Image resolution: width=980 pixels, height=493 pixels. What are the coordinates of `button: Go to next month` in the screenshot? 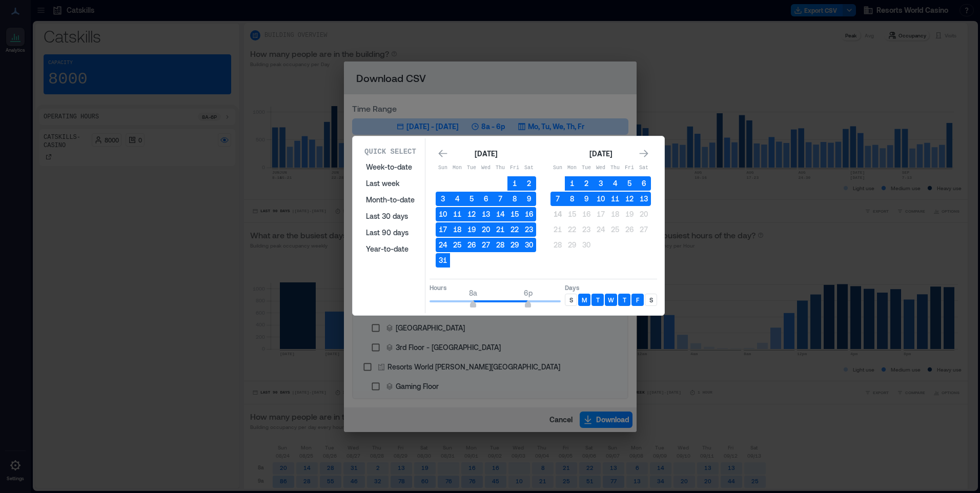 It's located at (644, 154).